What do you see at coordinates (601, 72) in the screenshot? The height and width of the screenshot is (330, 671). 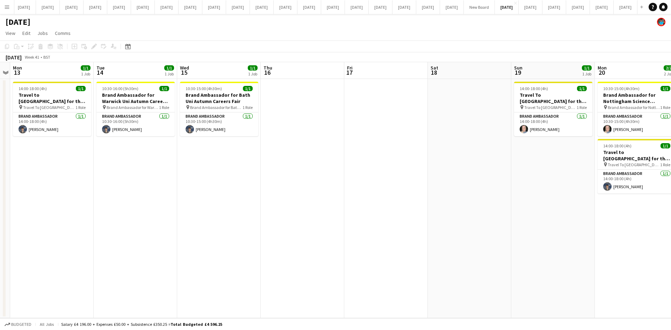 I see `span: 20` at bounding box center [601, 72].